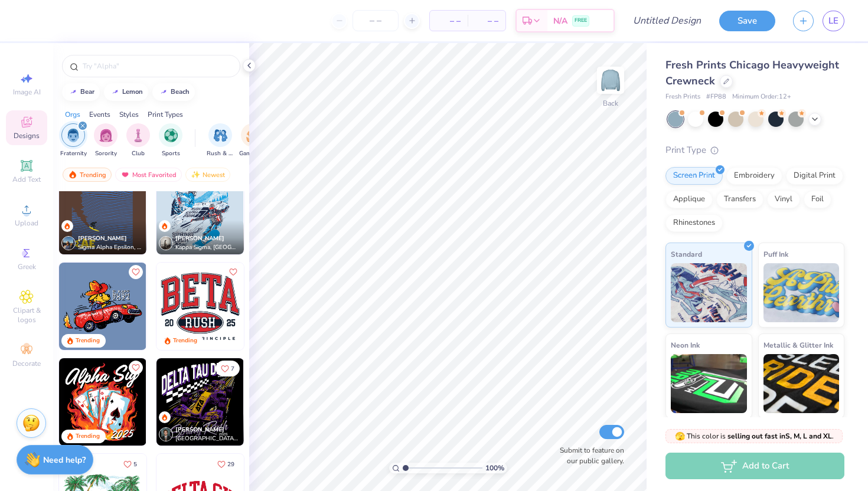 This screenshot has width=868, height=491. Describe the element at coordinates (253, 154) in the screenshot. I see `span: Game Day` at that location.